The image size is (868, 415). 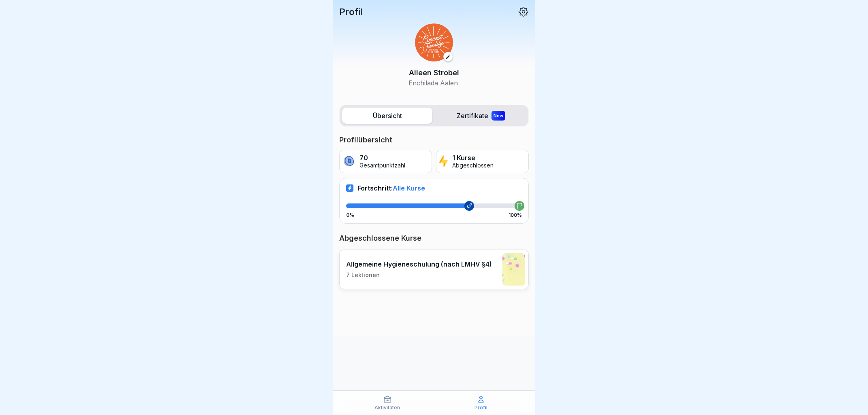 What do you see at coordinates (481, 115) in the screenshot?
I see `label: Zertifikate` at bounding box center [481, 115].